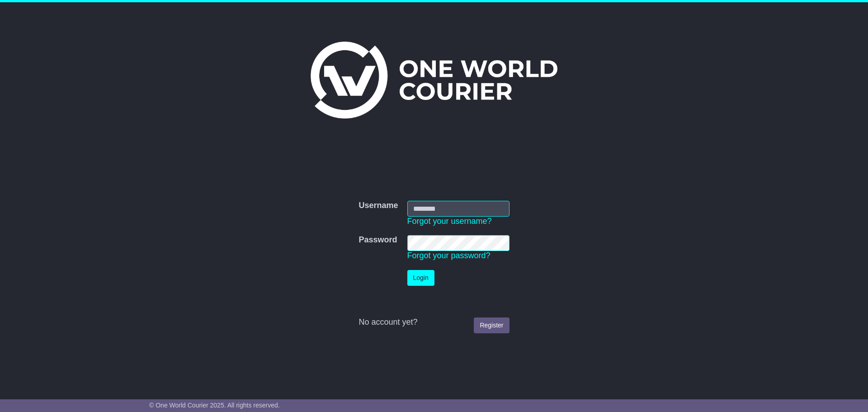 This screenshot has width=868, height=412. I want to click on a: Register, so click(492, 325).